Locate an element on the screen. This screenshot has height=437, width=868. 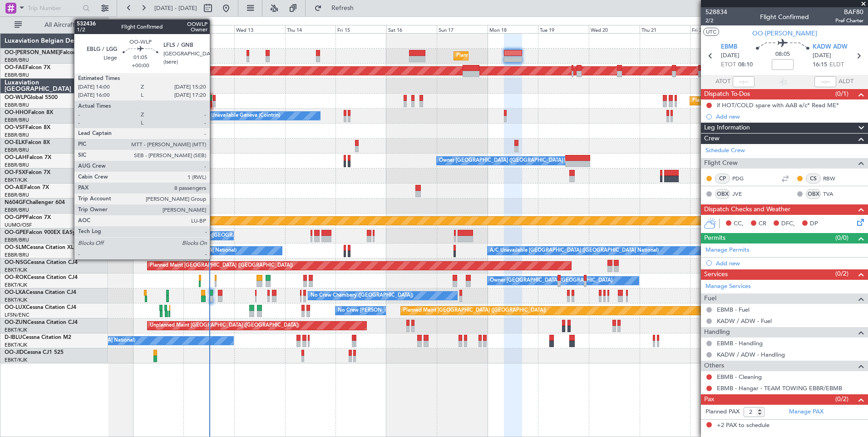
span: Others is located at coordinates (714, 365).